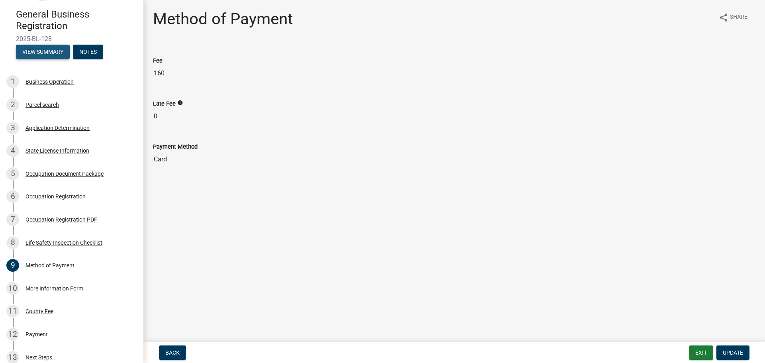 This screenshot has height=363, width=765. Describe the element at coordinates (13, 265) in the screenshot. I see `div: 9` at that location.